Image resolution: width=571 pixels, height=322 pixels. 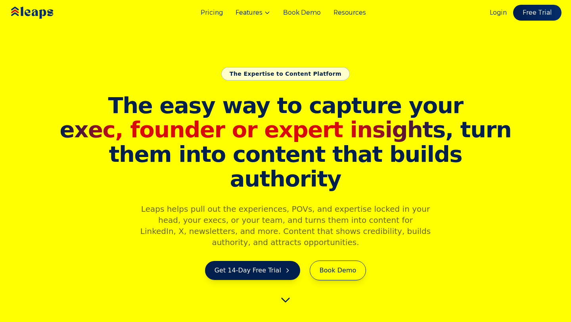 I want to click on a: Free Trial, so click(x=537, y=13).